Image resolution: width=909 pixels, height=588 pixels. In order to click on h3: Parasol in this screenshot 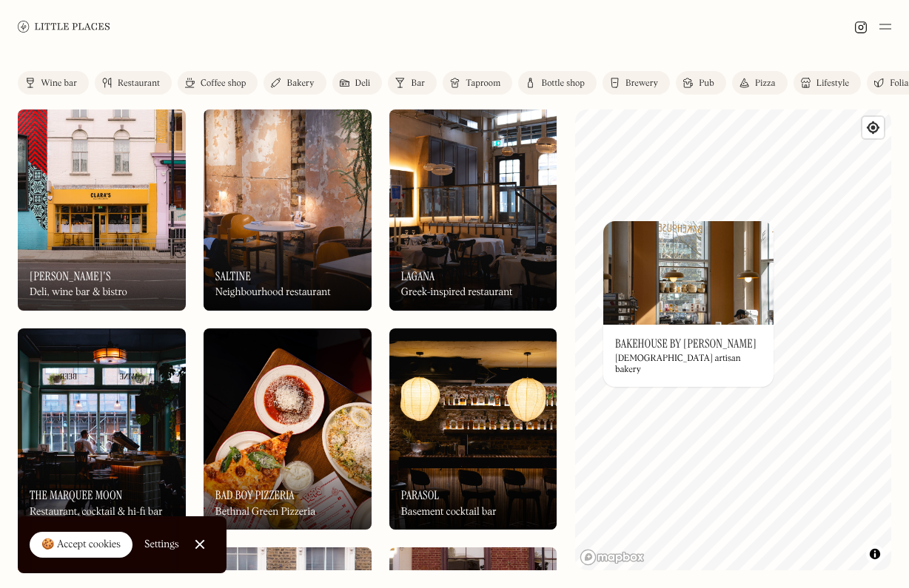, I will do `click(421, 494)`.